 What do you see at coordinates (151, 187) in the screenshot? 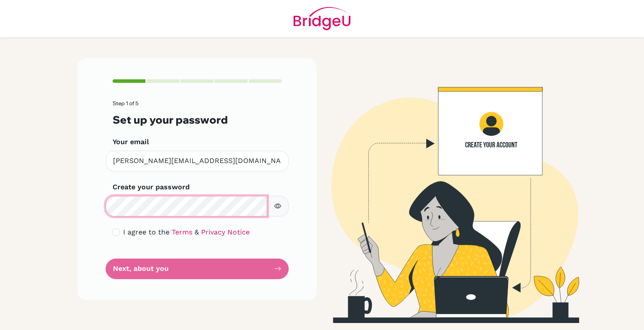
I see `label: Create your password` at bounding box center [151, 187].